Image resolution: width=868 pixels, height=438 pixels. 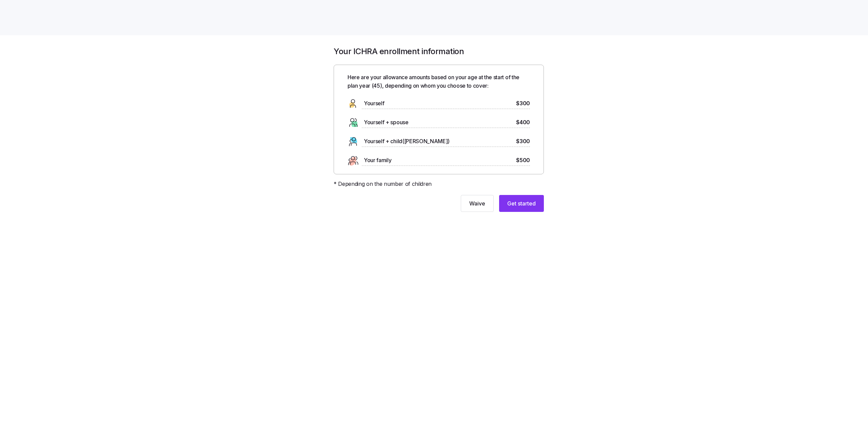 What do you see at coordinates (386, 122) in the screenshot?
I see `span: Yourself + spouse` at bounding box center [386, 122].